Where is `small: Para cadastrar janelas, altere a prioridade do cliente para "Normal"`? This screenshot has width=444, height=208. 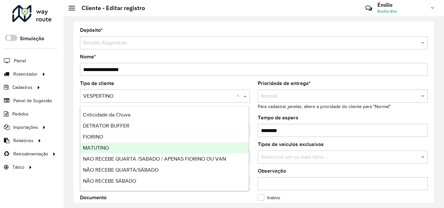
small: Para cadastrar janelas, altere a prioridade do cliente para "Normal" is located at coordinates (324, 107).